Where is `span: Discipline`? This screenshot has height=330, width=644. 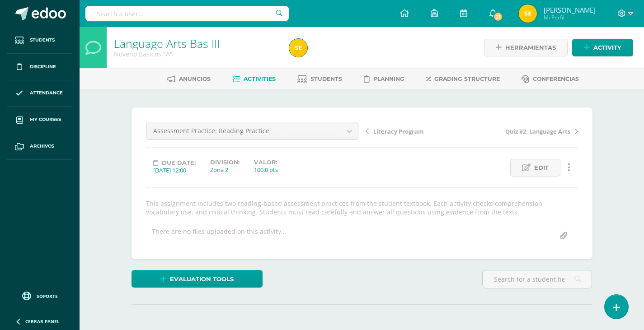
span: Discipline is located at coordinates (43, 67).